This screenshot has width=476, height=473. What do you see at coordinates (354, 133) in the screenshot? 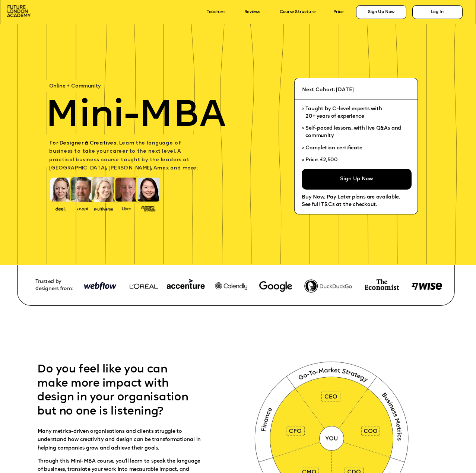
I see `span: Self-paced lessons, with live Q&As and community` at bounding box center [354, 133].